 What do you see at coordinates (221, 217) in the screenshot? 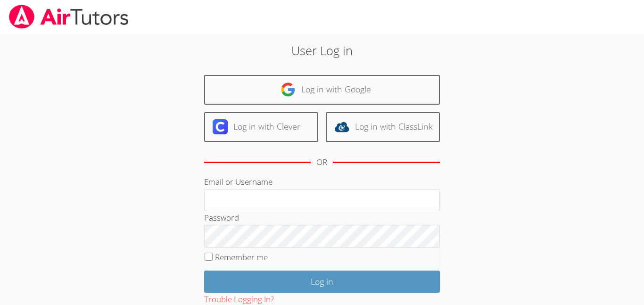
I see `label: Password` at bounding box center [221, 217].